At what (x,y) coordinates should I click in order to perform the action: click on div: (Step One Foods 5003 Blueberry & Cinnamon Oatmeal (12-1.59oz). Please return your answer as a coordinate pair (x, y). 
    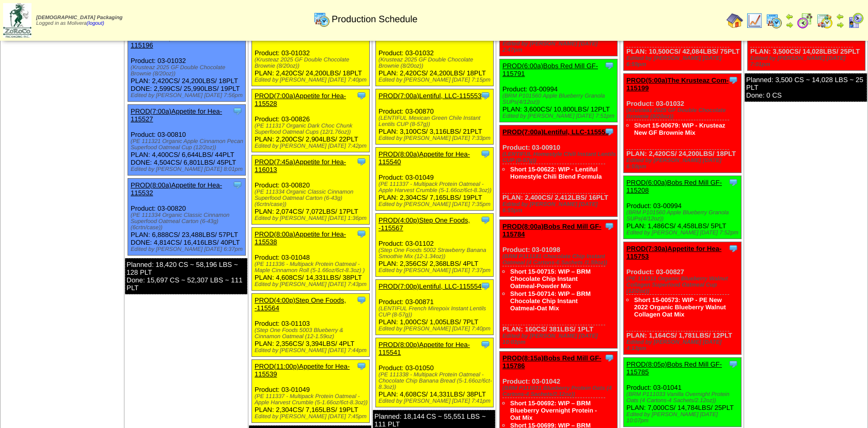
    Looking at the image, I should click on (312, 334).